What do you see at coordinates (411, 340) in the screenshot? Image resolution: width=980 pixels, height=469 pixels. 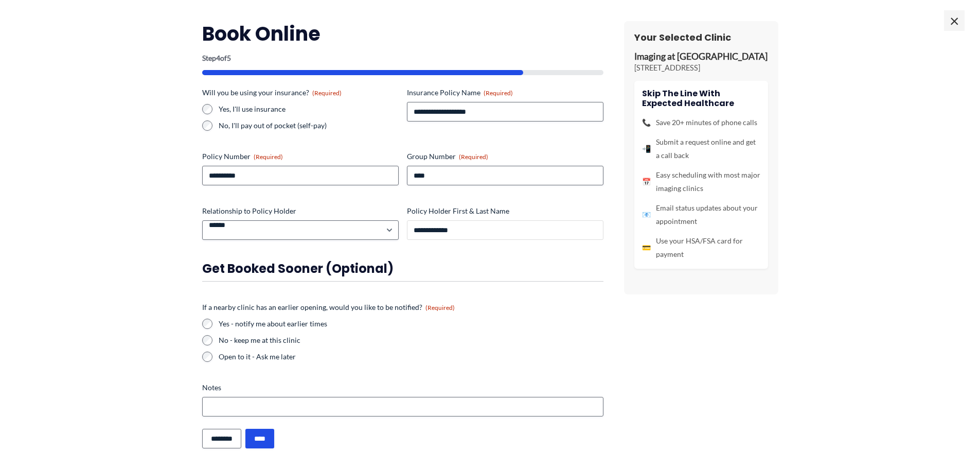 I see `label: No - keep me at this clinic` at bounding box center [411, 340].